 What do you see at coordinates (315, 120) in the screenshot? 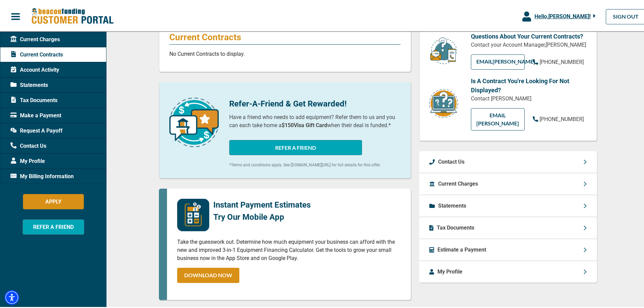
I see `p: Have a friend who needs to add equipment? Refer them to us and you can each take home a when thei...` at bounding box center [315, 120].